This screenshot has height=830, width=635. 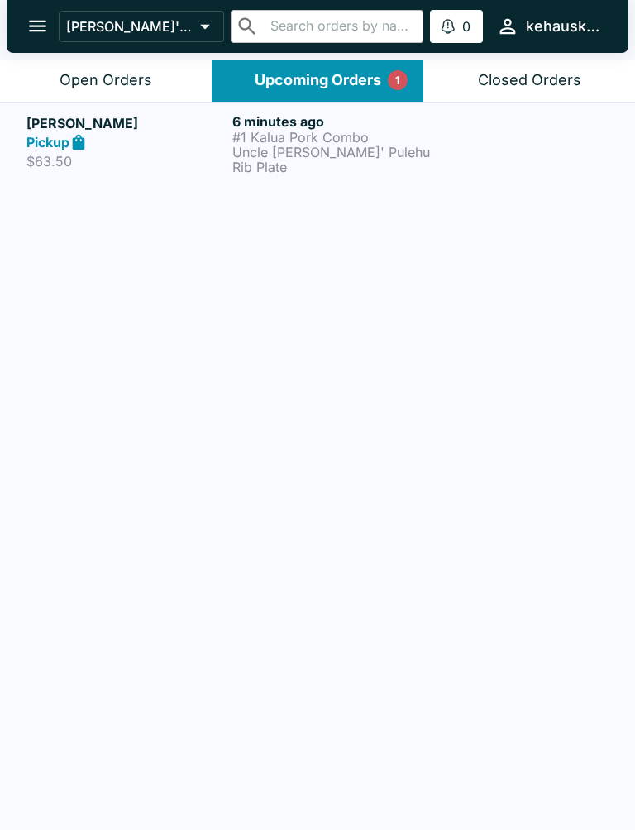 I want to click on div: kehauskitchen, so click(x=564, y=26).